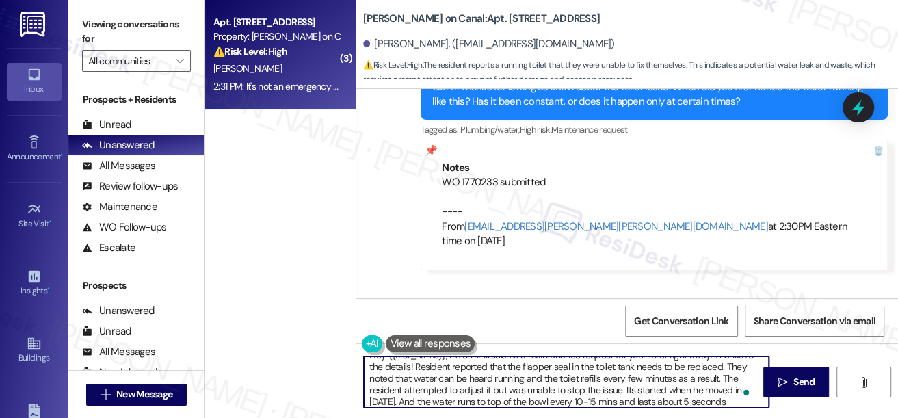  Describe the element at coordinates (34, 350) in the screenshot. I see `a: Buildings` at that location.